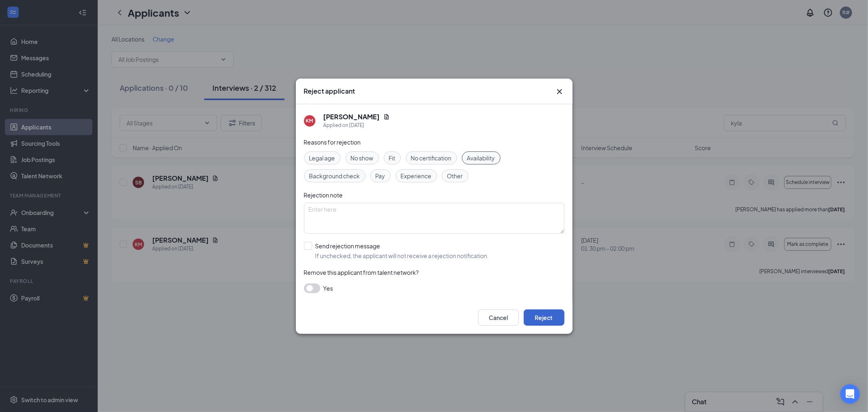 The width and height of the screenshot is (868, 412). Describe the element at coordinates (333, 142) in the screenshot. I see `span: Reasons for rejection` at that location.